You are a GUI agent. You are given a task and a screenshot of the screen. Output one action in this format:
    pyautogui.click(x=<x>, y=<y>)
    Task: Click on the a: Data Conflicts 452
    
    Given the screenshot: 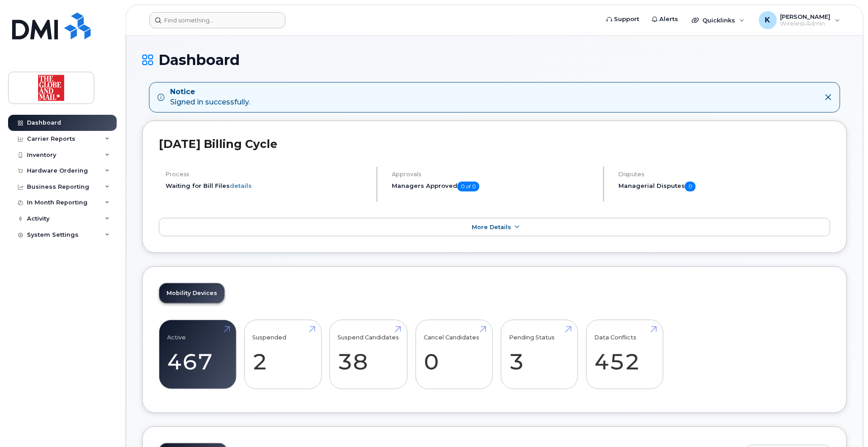 What is the action you would take?
    pyautogui.click(x=624, y=355)
    